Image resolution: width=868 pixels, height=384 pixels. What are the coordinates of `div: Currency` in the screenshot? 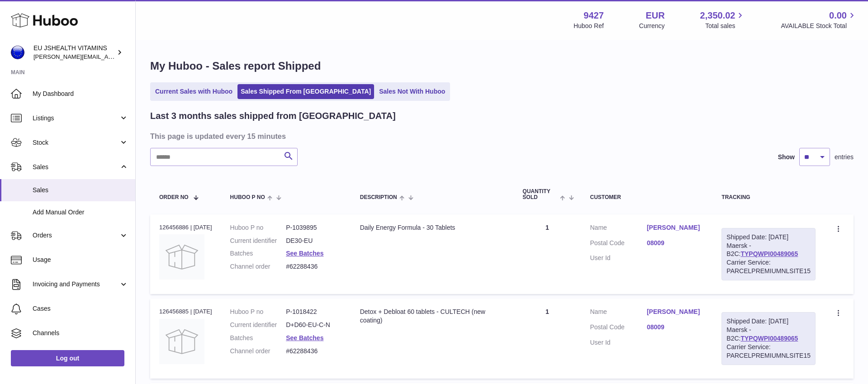 It's located at (652, 26).